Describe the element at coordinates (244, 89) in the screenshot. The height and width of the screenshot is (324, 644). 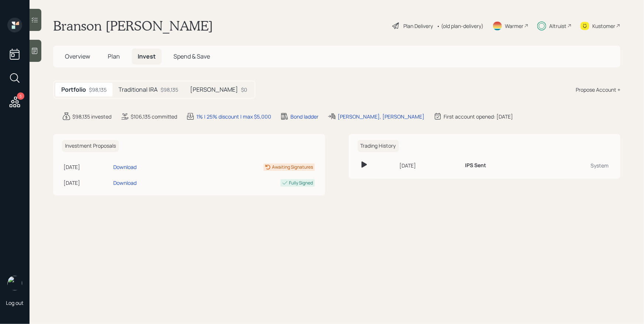
I see `div: $0` at that location.